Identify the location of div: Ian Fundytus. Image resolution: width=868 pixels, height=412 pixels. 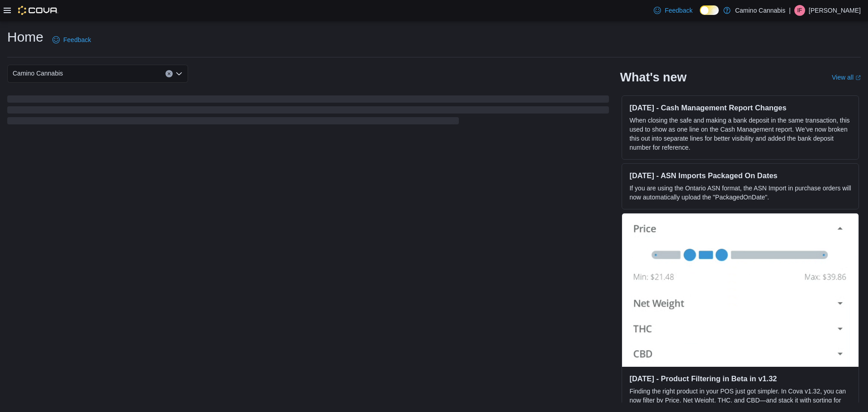
(800, 10).